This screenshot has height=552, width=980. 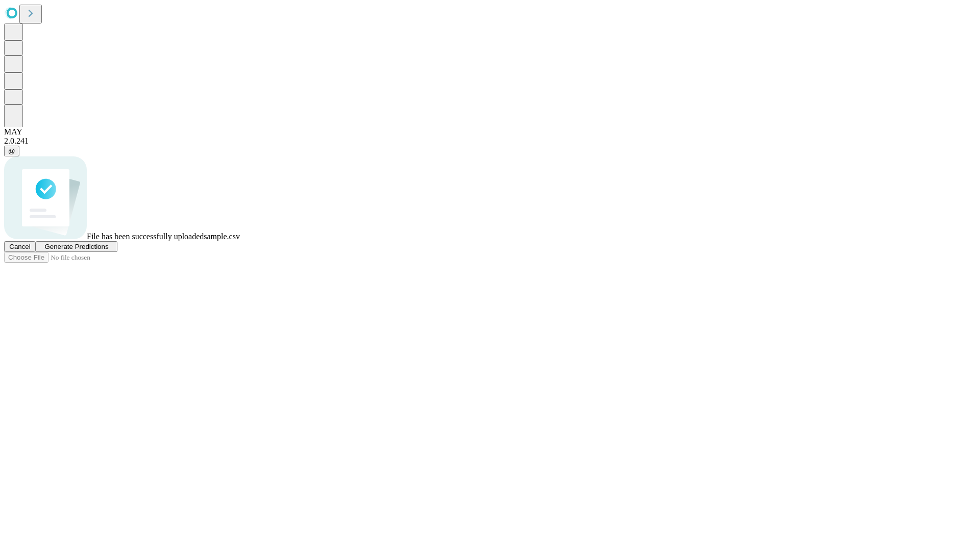 What do you see at coordinates (490, 141) in the screenshot?
I see `div: 2.0.241` at bounding box center [490, 141].